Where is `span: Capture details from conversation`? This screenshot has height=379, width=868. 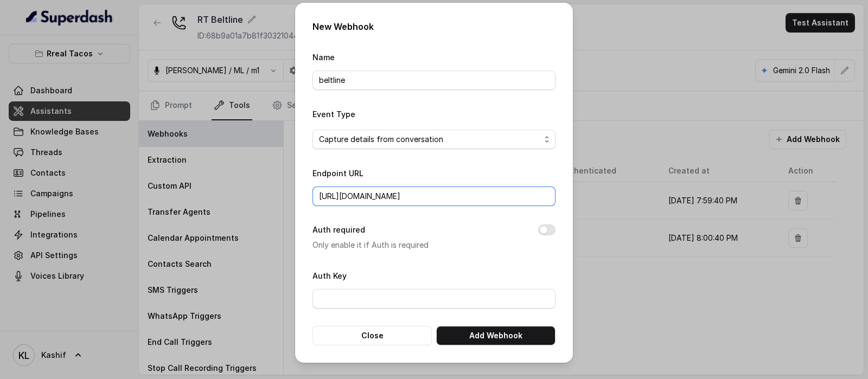 span: Capture details from conversation is located at coordinates (430, 140).